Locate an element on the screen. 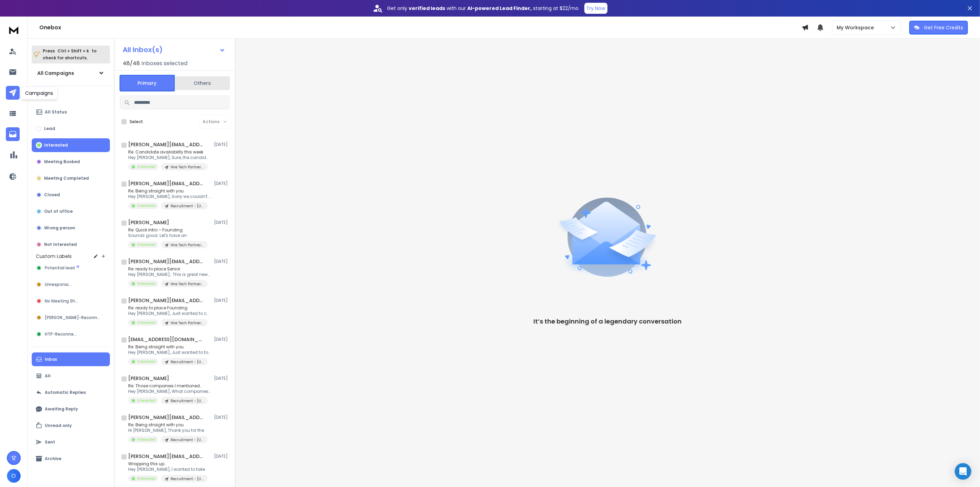  div: Open Intercom Messenger is located at coordinates (963, 472).